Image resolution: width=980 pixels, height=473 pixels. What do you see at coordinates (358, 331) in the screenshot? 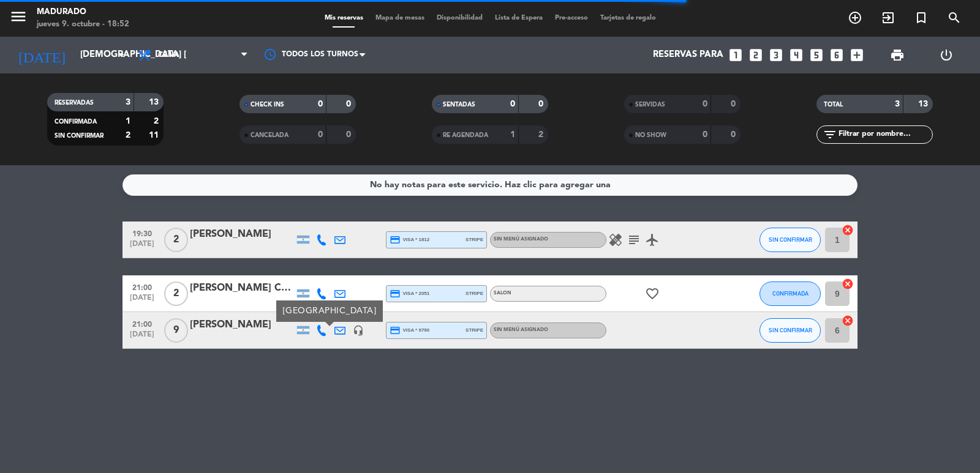
I see `i: headset_mic` at bounding box center [358, 331].